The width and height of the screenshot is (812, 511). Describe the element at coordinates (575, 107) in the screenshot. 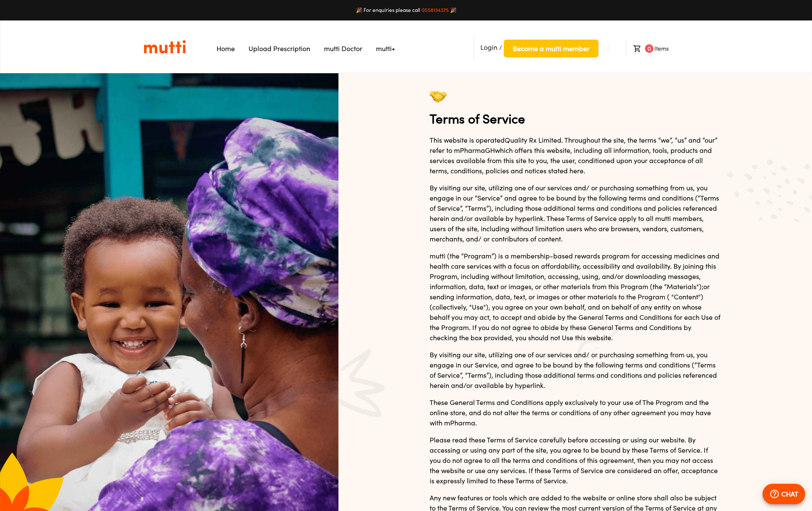

I see `h1: Terms of Service` at that location.